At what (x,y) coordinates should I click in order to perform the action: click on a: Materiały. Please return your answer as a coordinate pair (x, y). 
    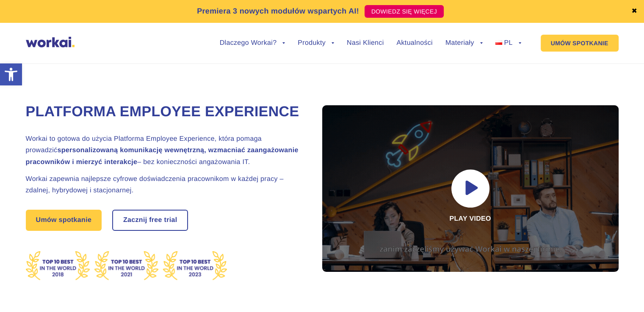
    Looking at the image, I should click on (464, 43).